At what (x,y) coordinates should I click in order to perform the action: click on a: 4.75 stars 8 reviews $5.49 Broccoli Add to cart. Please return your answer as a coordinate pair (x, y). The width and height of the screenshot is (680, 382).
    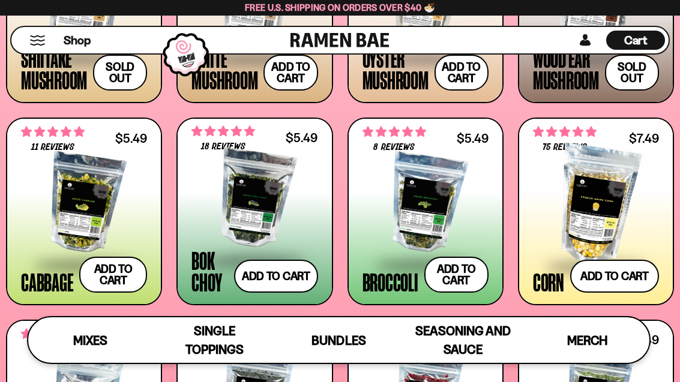
    Looking at the image, I should click on (425, 211).